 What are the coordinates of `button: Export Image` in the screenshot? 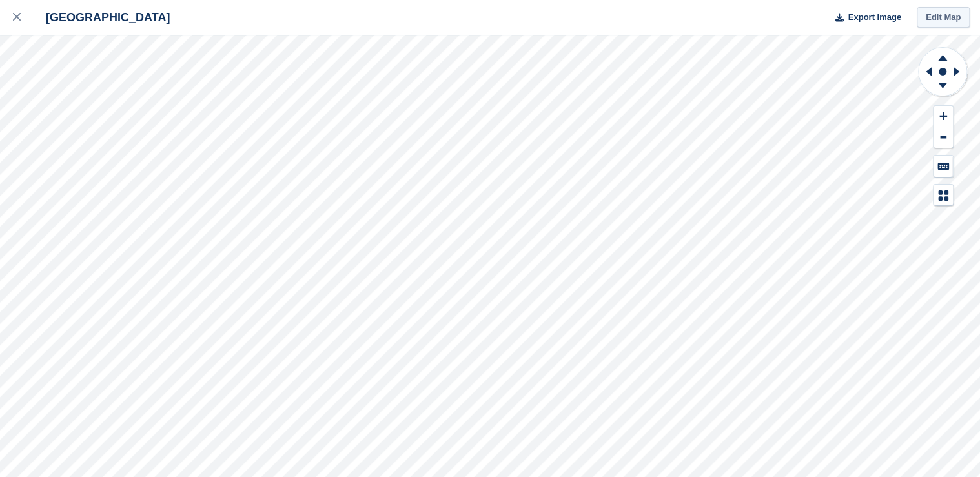 It's located at (864, 18).